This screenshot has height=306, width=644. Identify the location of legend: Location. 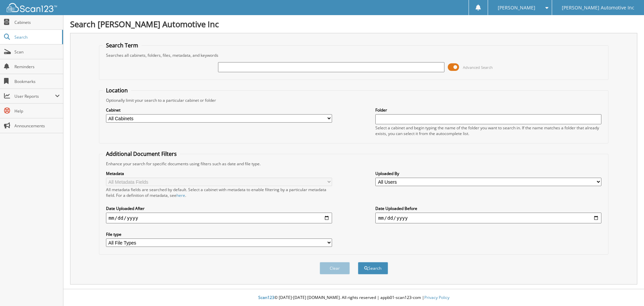
(117, 90).